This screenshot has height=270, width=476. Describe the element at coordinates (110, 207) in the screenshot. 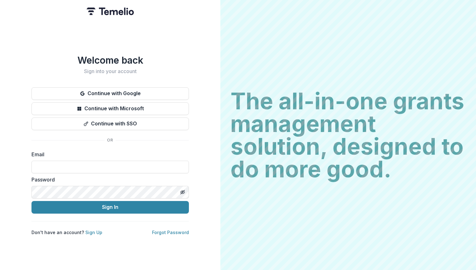

I see `button: Sign In` at that location.